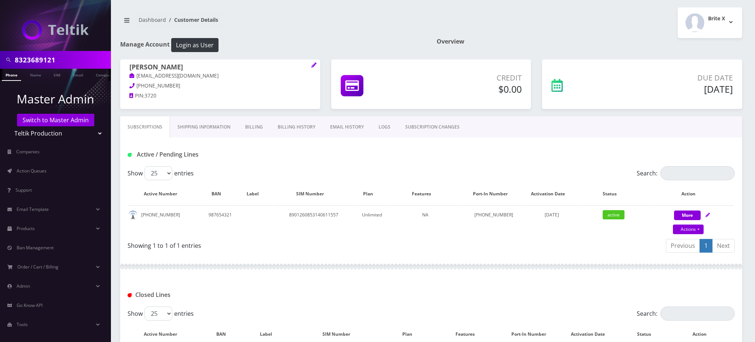 This screenshot has width=755, height=342. I want to click on span: Admin, so click(23, 286).